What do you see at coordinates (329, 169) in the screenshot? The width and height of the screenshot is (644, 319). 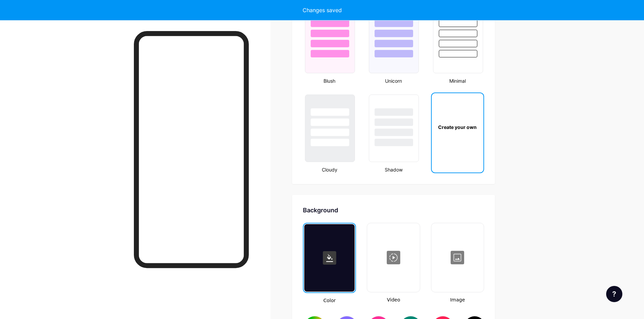 I see `div: Cloudy` at bounding box center [329, 169].